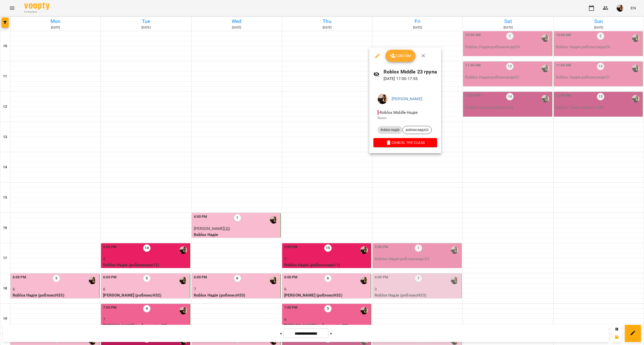 The width and height of the screenshot is (644, 345). I want to click on span: - Roblox Middle Надія, so click(398, 112).